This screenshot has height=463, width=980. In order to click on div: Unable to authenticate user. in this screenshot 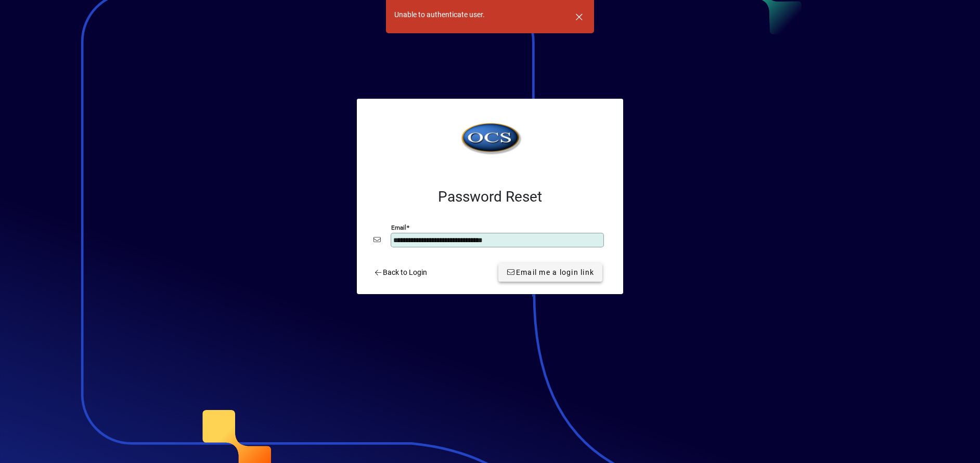, I will do `click(440, 15)`.